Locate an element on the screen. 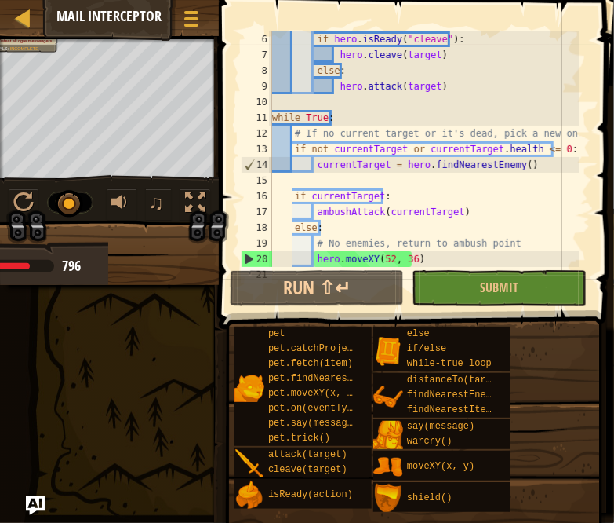 This screenshot has width=614, height=523. span: if/else is located at coordinates (427, 348).